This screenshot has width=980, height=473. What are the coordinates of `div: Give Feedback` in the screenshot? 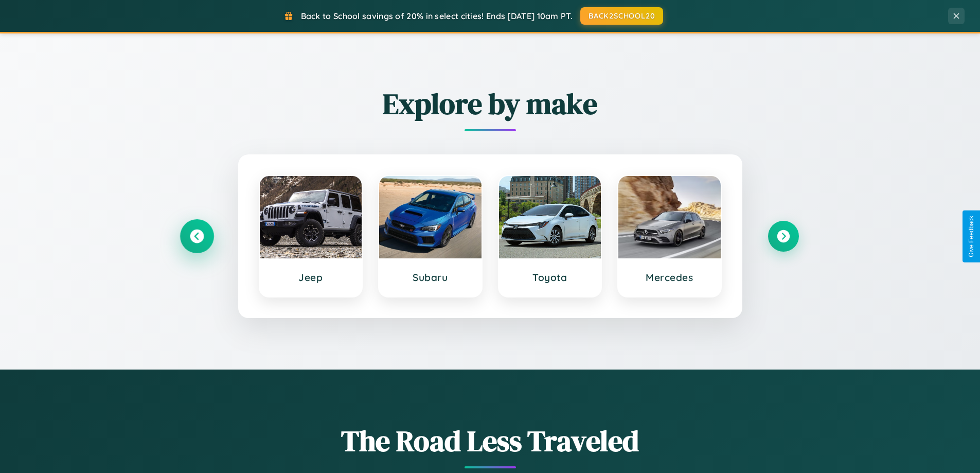 It's located at (971, 236).